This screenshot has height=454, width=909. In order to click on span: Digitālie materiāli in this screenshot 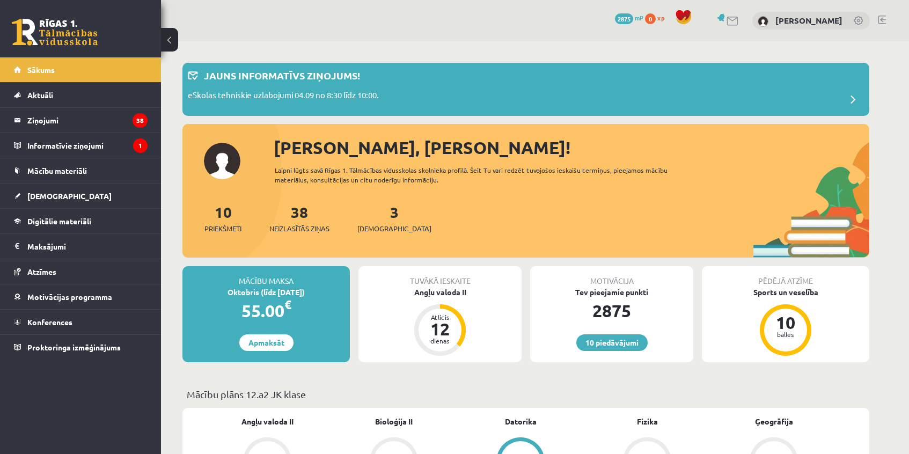, I will do `click(59, 221)`.